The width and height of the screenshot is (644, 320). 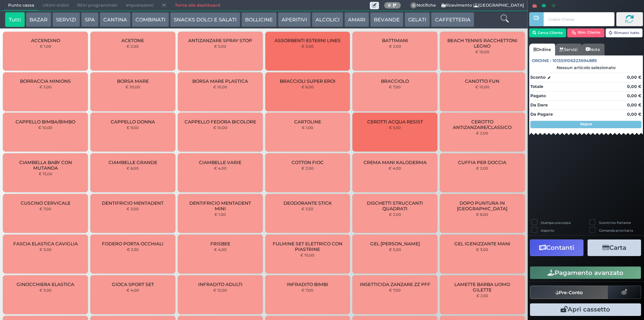 I want to click on button: SERVIZI, so click(x=66, y=20).